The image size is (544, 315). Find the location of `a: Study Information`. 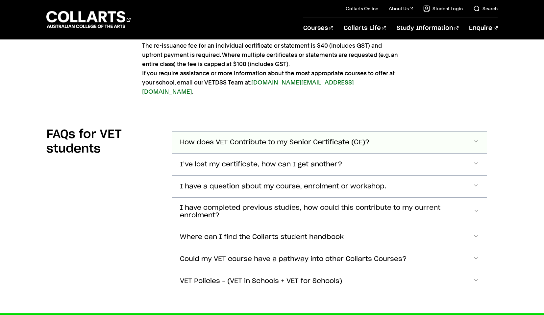

a: Study Information is located at coordinates (428, 28).